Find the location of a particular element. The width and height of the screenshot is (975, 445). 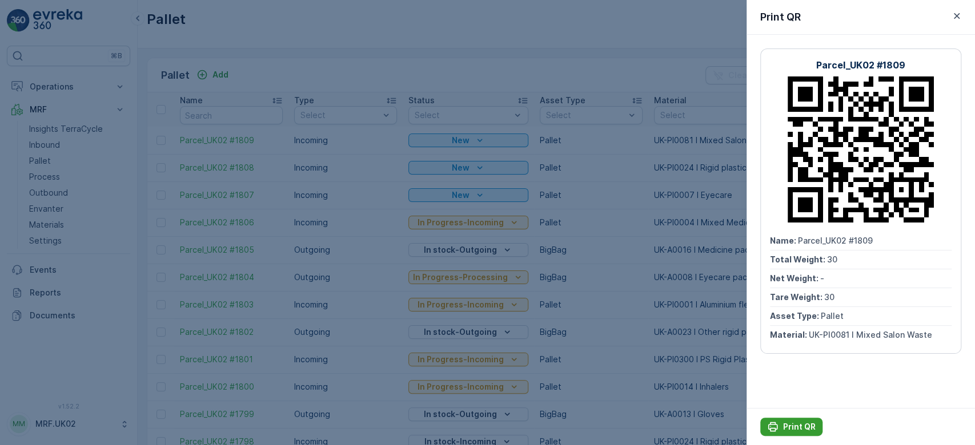

span: Parcel_UK02 #1808 is located at coordinates (75, 192).